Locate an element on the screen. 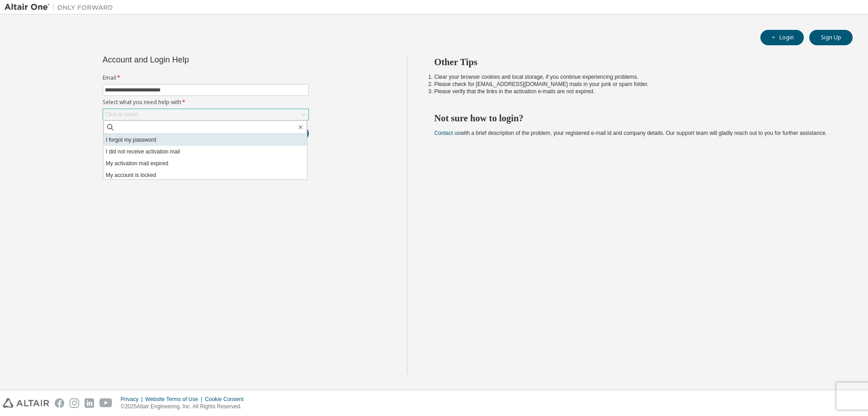 The image size is (868, 416). img: instagram.svg is located at coordinates (74, 403).